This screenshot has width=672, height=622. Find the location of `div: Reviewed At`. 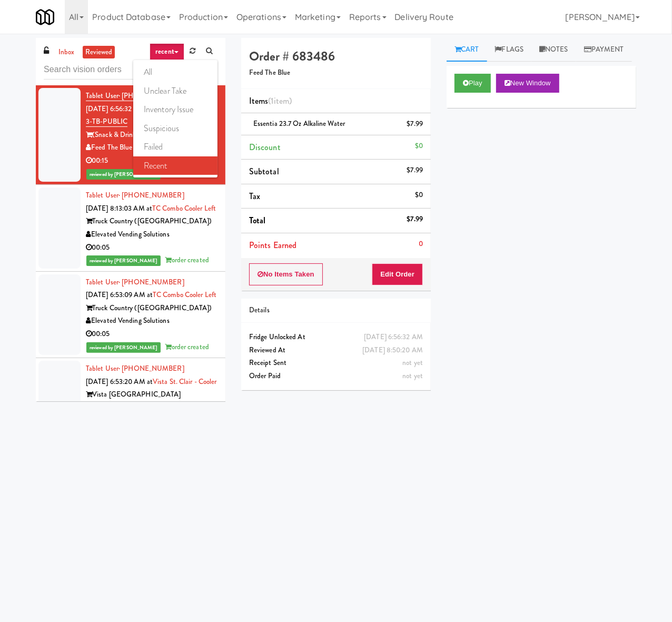

div: Reviewed At is located at coordinates (336, 350).